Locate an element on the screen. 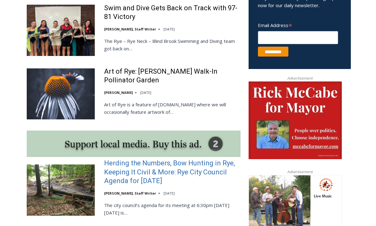  p: The Rye – Rye Neck – Blind Brook Swimming and Diving team got back on… is located at coordinates (172, 45).